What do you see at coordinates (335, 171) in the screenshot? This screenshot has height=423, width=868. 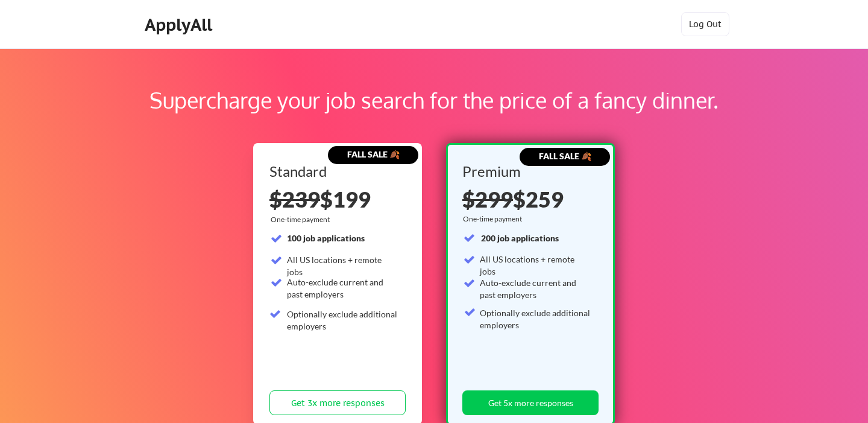 I see `div: Standard` at bounding box center [335, 171].